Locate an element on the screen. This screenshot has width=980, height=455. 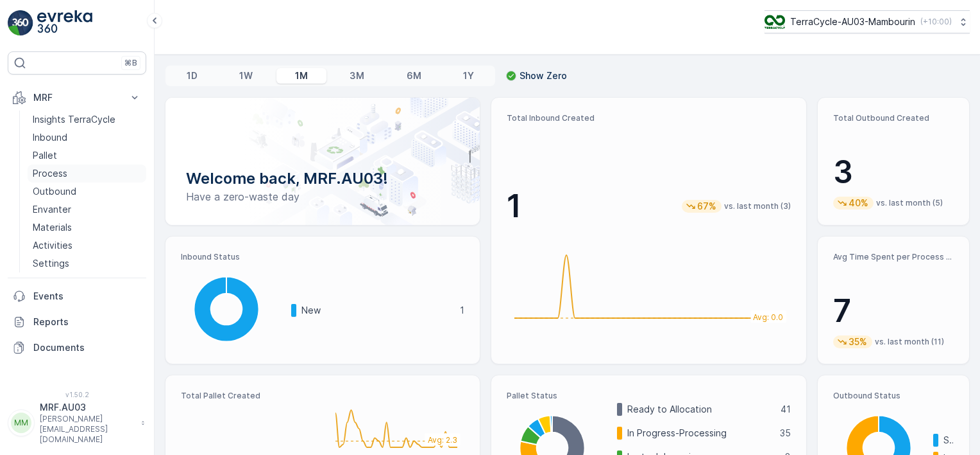
a: Envanter is located at coordinates (86, 210).